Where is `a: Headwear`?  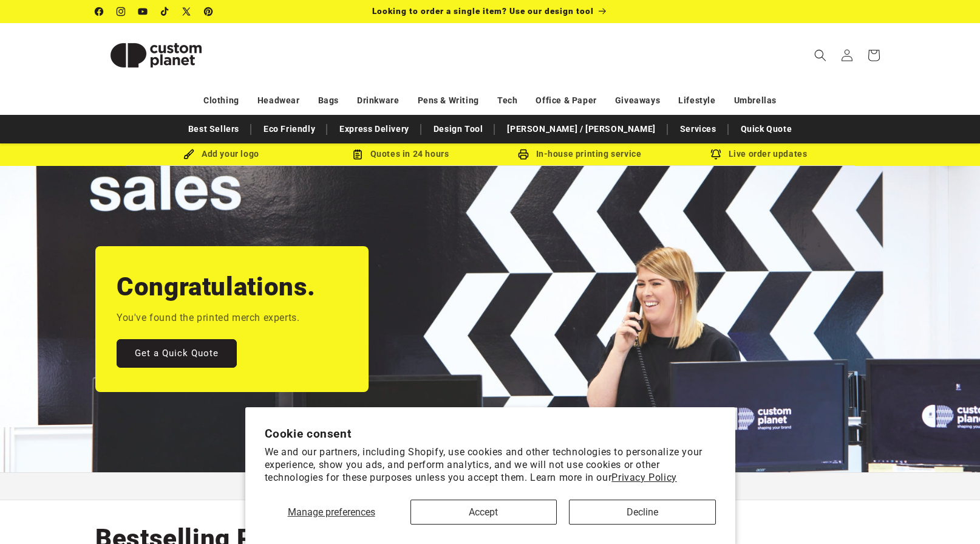
a: Headwear is located at coordinates (278, 100).